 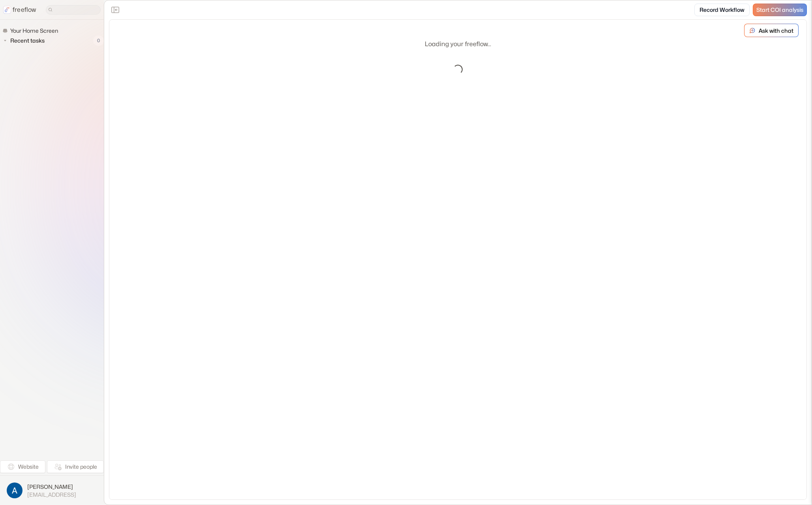 What do you see at coordinates (98, 40) in the screenshot?
I see `span: 0` at bounding box center [98, 40].